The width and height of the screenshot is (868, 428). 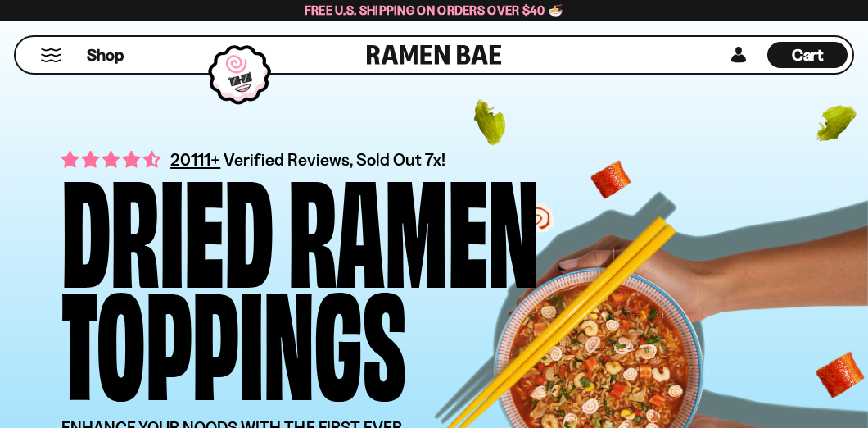 What do you see at coordinates (104, 55) in the screenshot?
I see `span: Shop` at bounding box center [104, 55].